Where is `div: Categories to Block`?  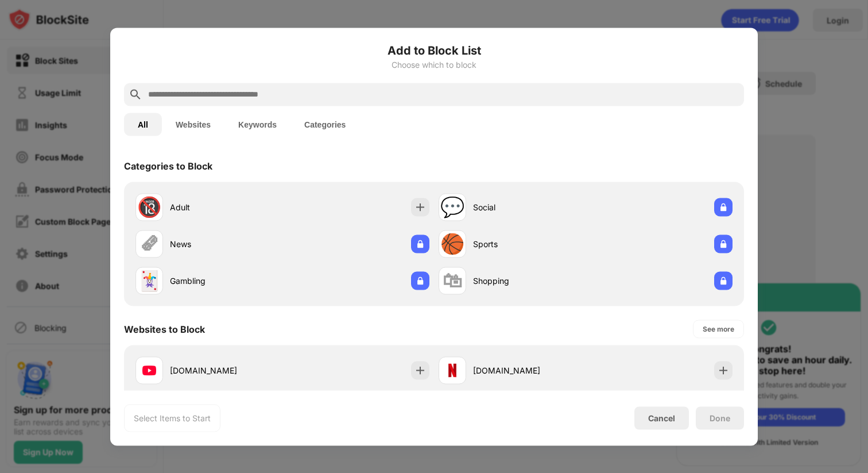
div: Categories to Block is located at coordinates (168, 165).